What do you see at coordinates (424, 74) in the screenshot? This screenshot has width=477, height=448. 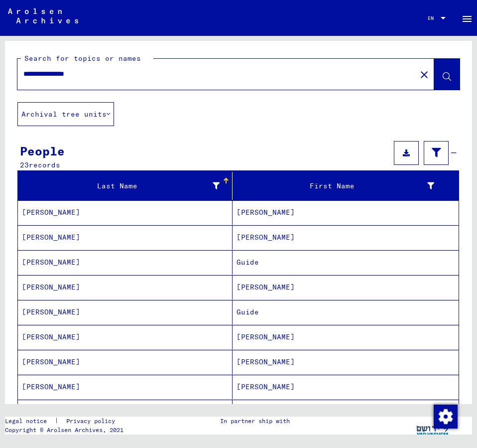 I see `button: Clear` at bounding box center [424, 74].